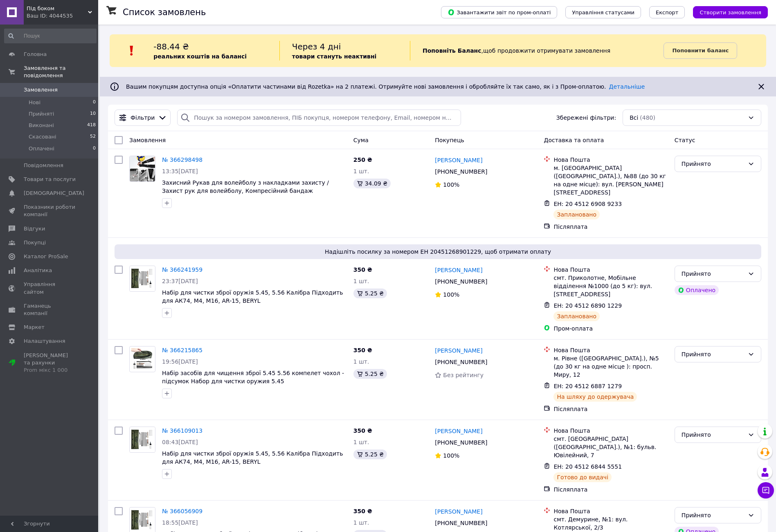 The height and width of the screenshot is (532, 776). I want to click on span: Набір засобів для чищення зброї 5.45 5.56 компелет чохол - підсумок Набор для чистки оружия 5.45, so click(253, 377).